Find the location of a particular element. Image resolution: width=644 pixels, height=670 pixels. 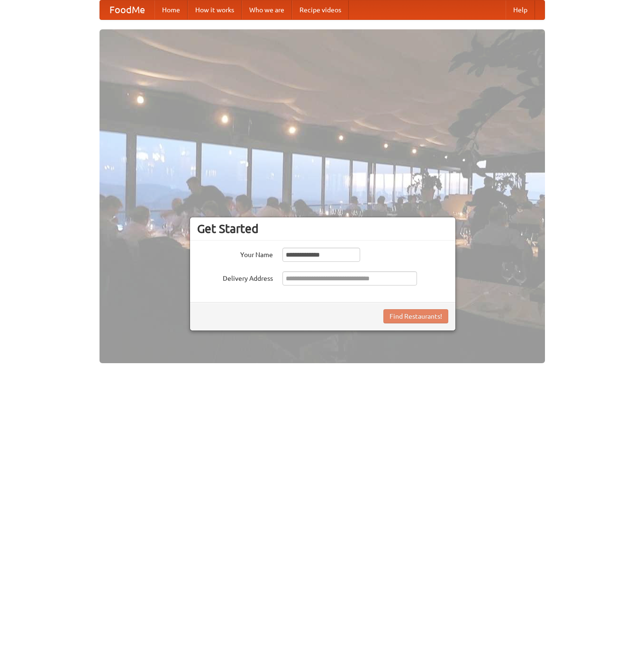

a: Who we are is located at coordinates (267, 10).